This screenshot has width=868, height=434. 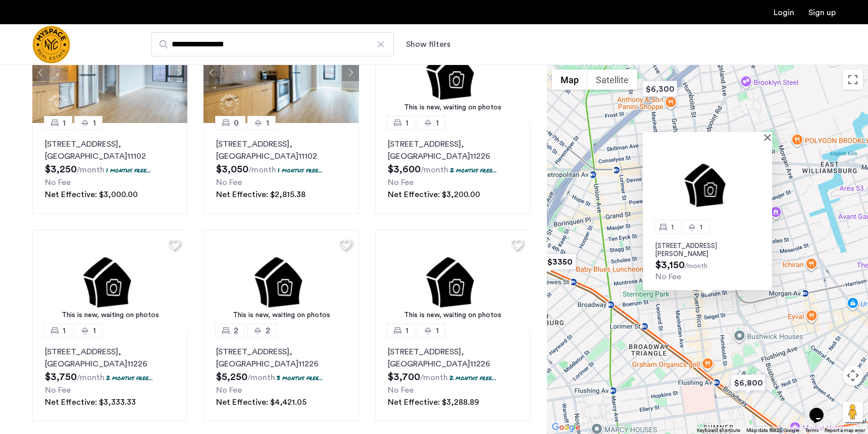 I want to click on span: Net Effective: $3,000.00, so click(x=92, y=194).